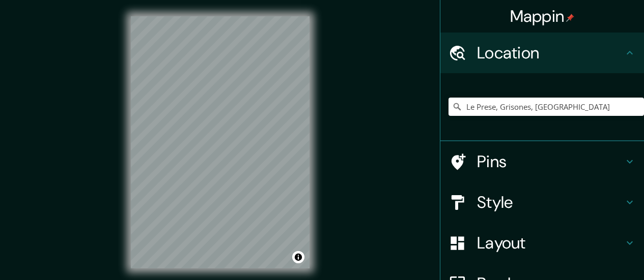 This screenshot has height=280, width=644. Describe the element at coordinates (547, 107) in the screenshot. I see `input: Pick your city or area` at that location.